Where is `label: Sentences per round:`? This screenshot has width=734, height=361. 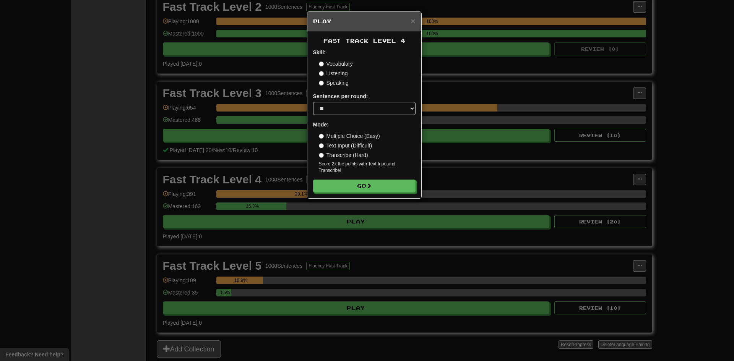 label: Sentences per round: is located at coordinates (341, 96).